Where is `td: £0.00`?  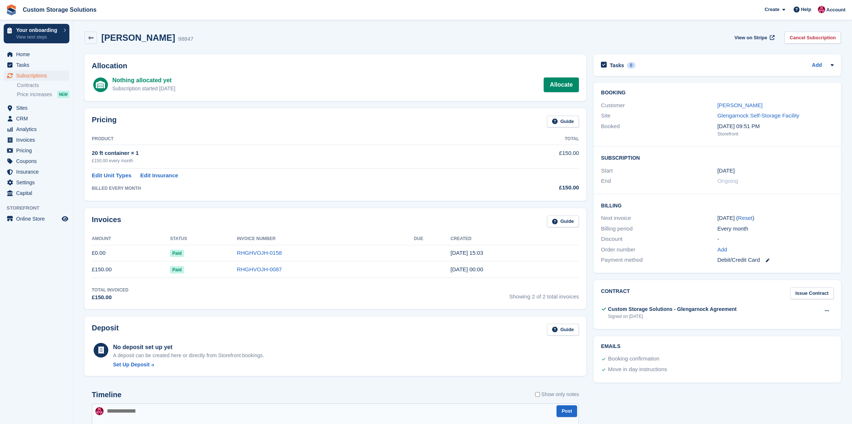 td: £0.00 is located at coordinates (131, 253).